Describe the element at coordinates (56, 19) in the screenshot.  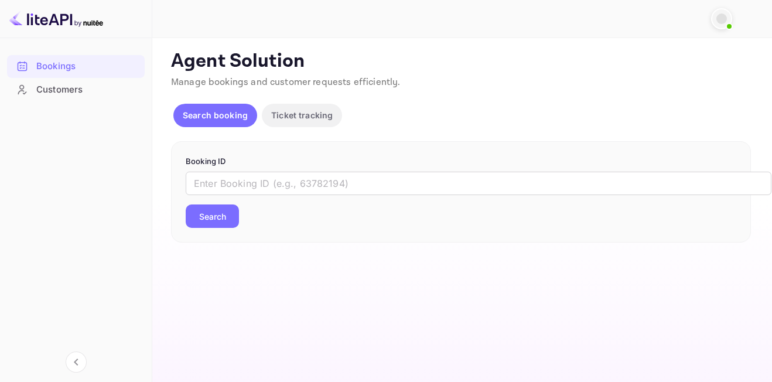
I see `img: LiteAPI logo` at that location.